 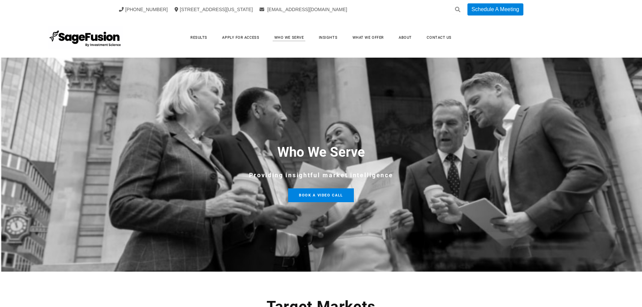 I want to click on img: SageFusion | Intelligent Investment Management, so click(x=85, y=37).